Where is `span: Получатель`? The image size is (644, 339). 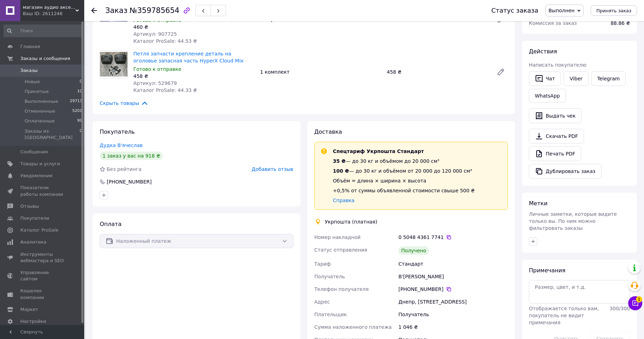
span: Получатель is located at coordinates (330, 276).